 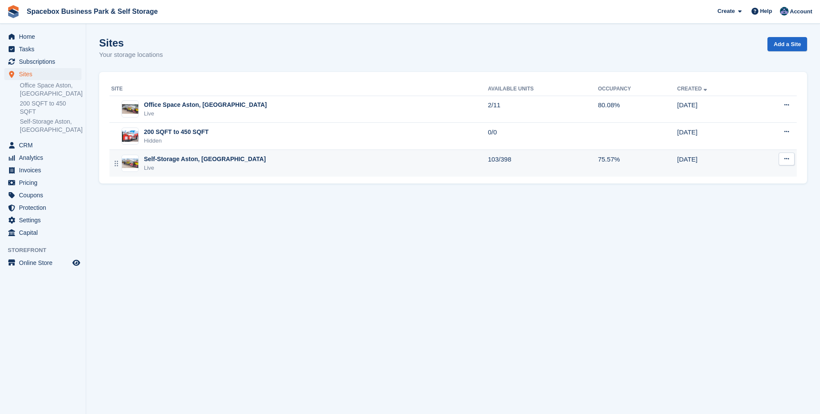 What do you see at coordinates (92, 11) in the screenshot?
I see `a: Spacebox Business Park & Self Storage` at bounding box center [92, 11].